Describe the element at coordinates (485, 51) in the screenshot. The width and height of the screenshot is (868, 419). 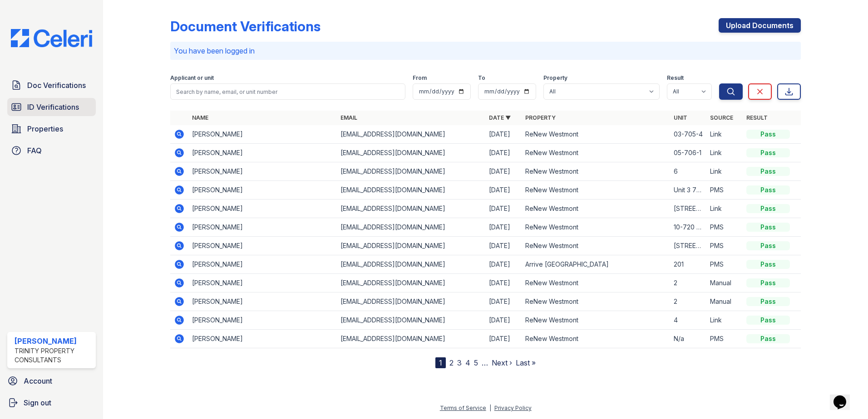
I see `p: You have been logged in` at that location.